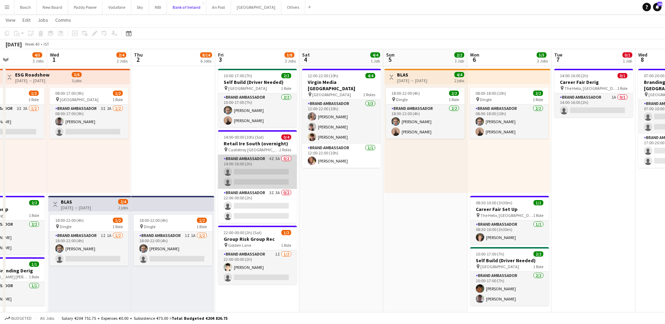 The height and width of the screenshot is (324, 665). Describe the element at coordinates (63, 20) in the screenshot. I see `a: Comms` at that location.